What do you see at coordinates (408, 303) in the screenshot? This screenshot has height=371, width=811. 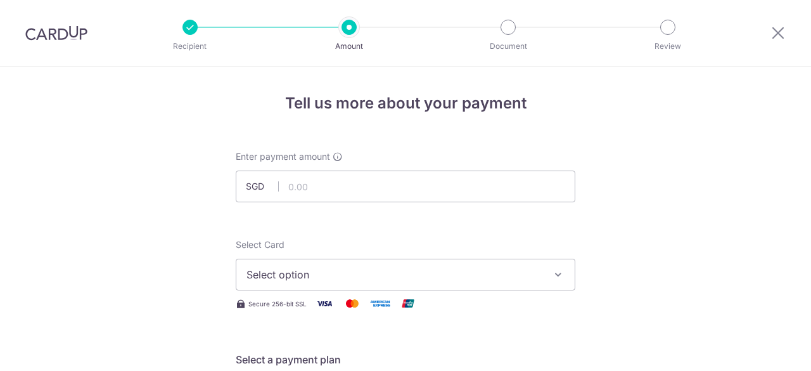 I see `img: Union Pay` at bounding box center [408, 303].